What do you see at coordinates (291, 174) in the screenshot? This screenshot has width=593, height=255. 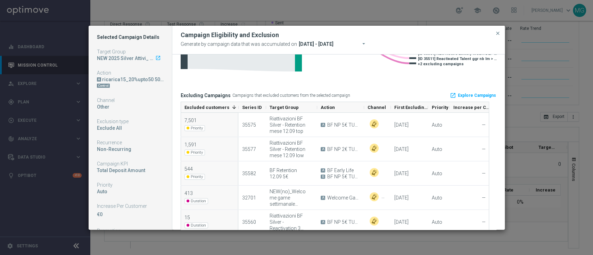 I see `div: BF Retention 12.09 5€` at bounding box center [291, 174].